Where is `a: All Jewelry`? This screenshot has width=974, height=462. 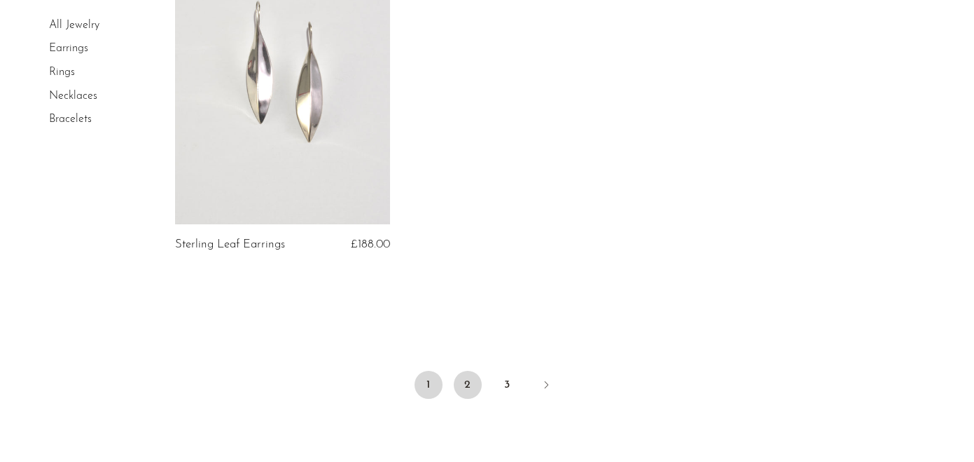 a: All Jewelry is located at coordinates (74, 25).